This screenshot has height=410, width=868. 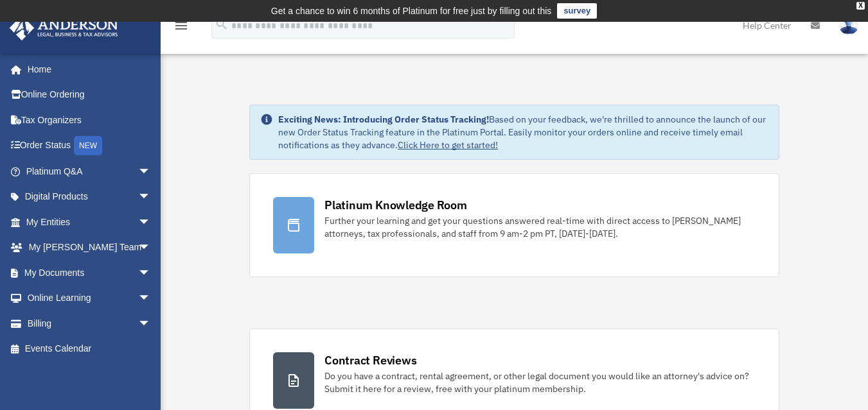 What do you see at coordinates (181, 26) in the screenshot?
I see `i: menu` at bounding box center [181, 26].